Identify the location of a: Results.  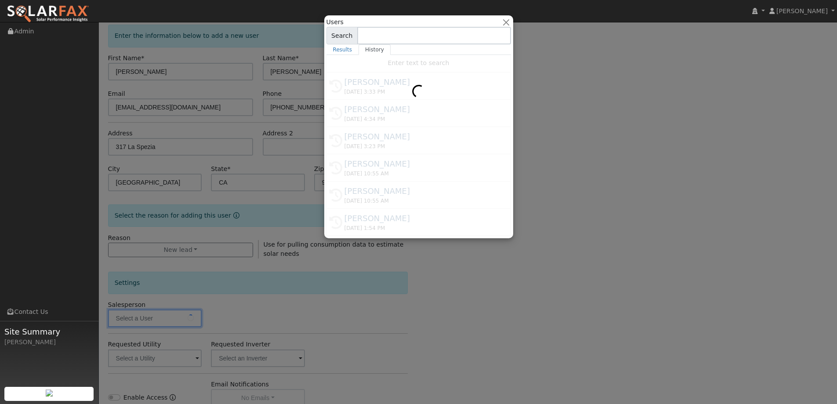
(343, 50).